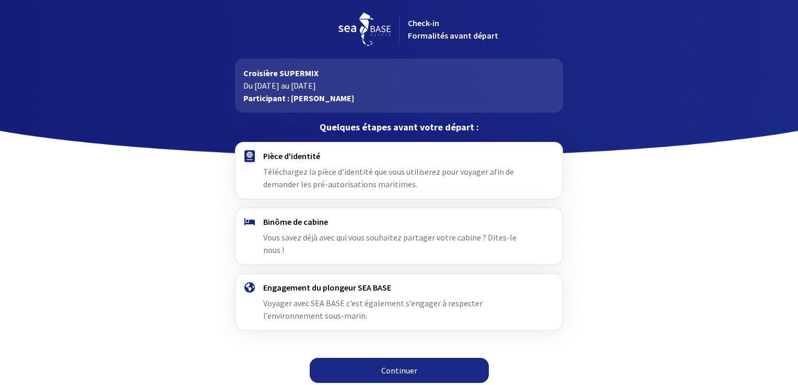  What do you see at coordinates (389, 178) in the screenshot?
I see `span: Téléchargez la pièce d'identité que vous utiliserez pour voyager afin de demander les pré-autoris...` at bounding box center [389, 178].